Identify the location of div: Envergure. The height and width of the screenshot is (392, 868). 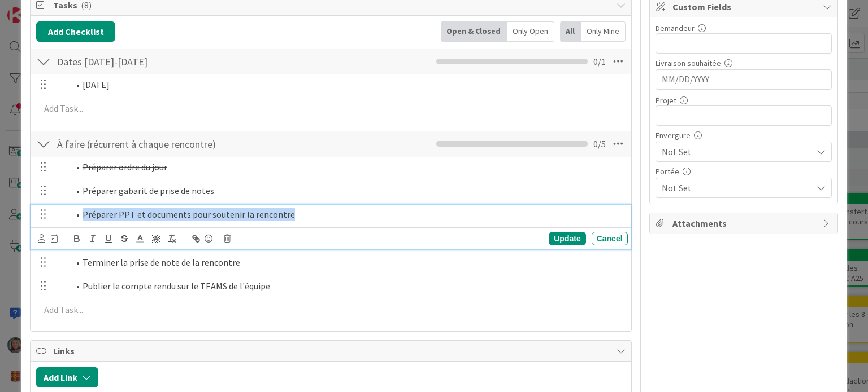
(744, 135).